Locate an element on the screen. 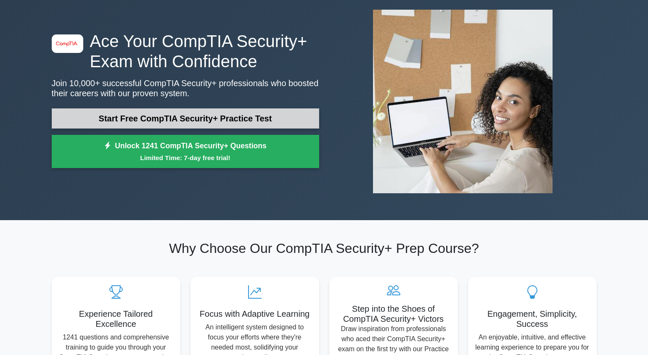  h5: Focus with Adaptive Learning is located at coordinates (255, 314).